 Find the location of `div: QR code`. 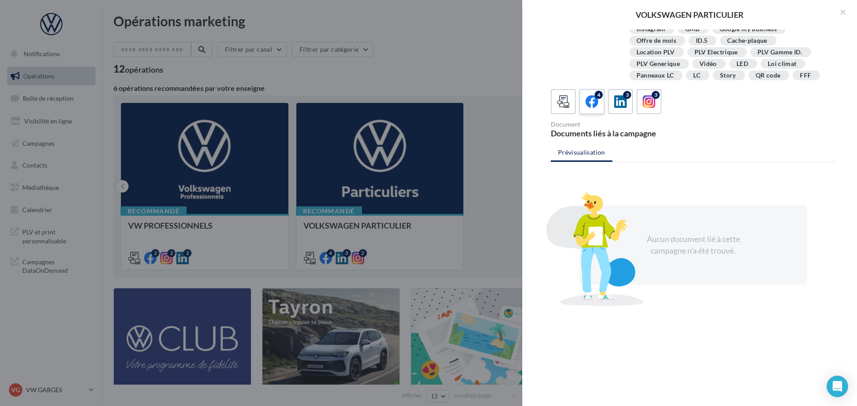

div: QR code is located at coordinates (767, 75).